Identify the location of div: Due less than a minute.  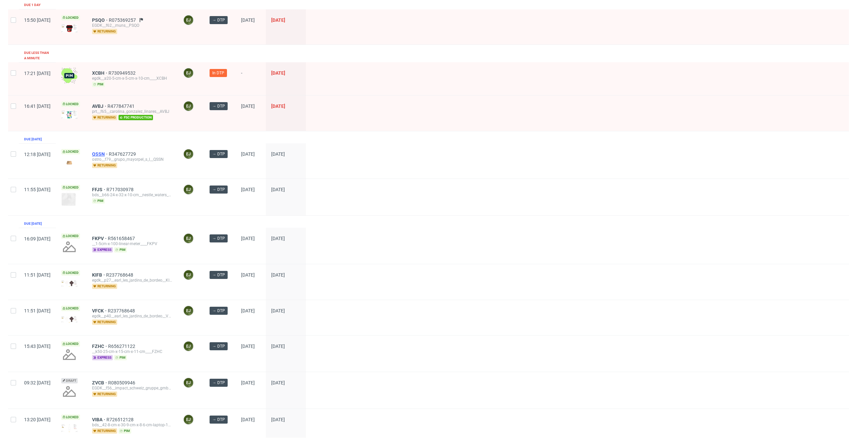
(37, 56).